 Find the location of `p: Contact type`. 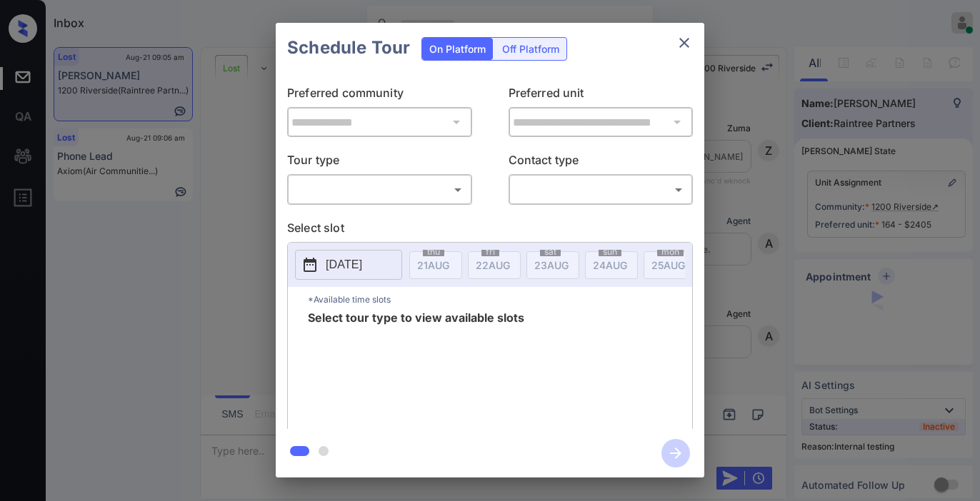

p: Contact type is located at coordinates (601, 162).